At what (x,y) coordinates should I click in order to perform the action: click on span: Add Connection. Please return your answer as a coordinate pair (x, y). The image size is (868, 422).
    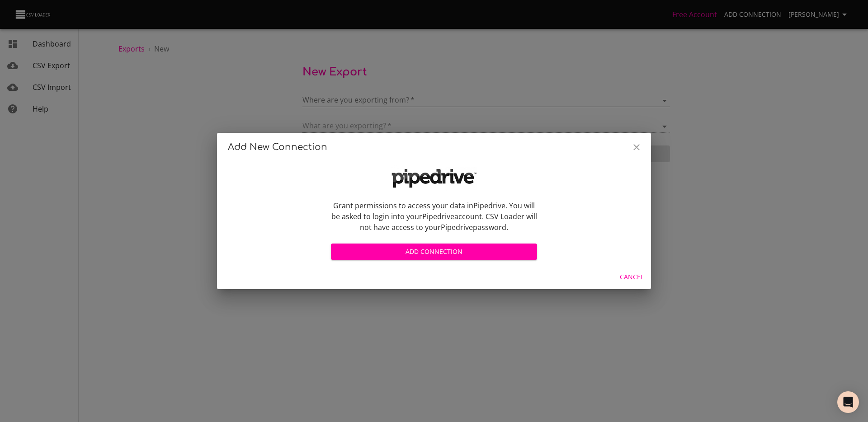
    Looking at the image, I should click on (434, 251).